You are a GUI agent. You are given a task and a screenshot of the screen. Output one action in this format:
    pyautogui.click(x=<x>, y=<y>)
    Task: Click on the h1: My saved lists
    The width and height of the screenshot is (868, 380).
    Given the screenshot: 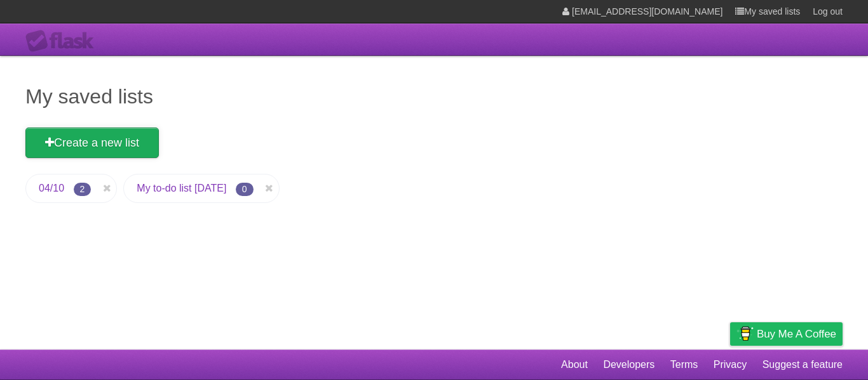 What is the action you would take?
    pyautogui.click(x=434, y=96)
    